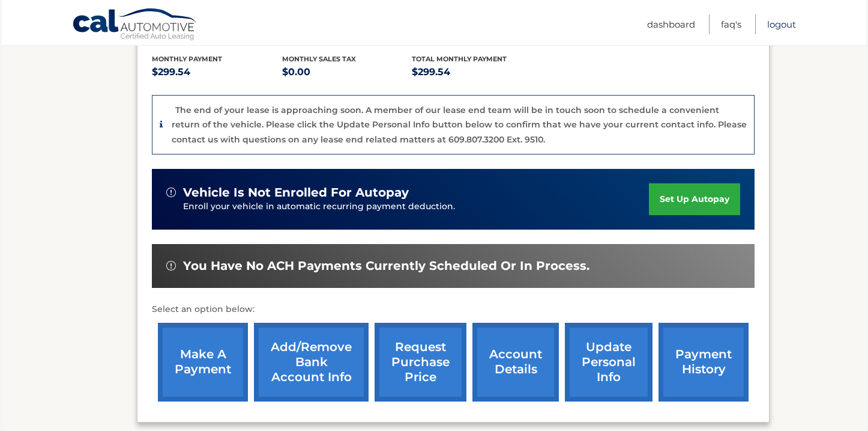 Image resolution: width=868 pixels, height=431 pixels. Describe the element at coordinates (516, 361) in the screenshot. I see `a: account details` at that location.